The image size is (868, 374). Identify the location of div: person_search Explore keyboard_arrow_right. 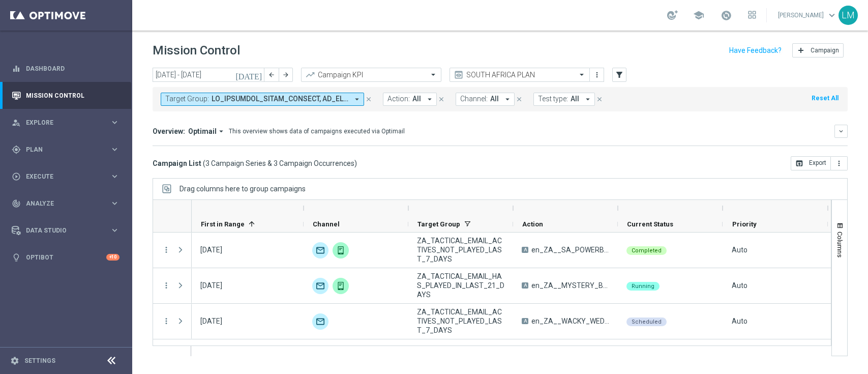
(66, 122).